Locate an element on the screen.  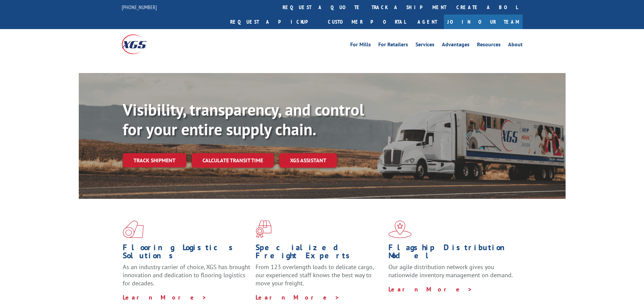
h1: Flooring Logistics Solutions is located at coordinates (187, 253).